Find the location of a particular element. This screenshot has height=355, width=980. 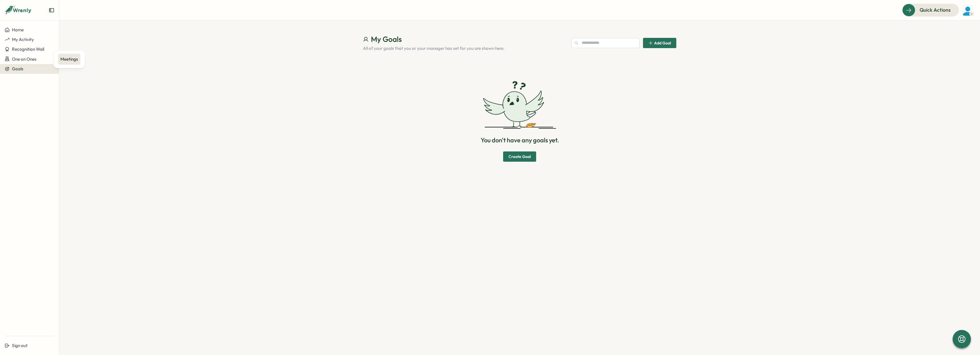

span: One on Ones is located at coordinates (24, 59).